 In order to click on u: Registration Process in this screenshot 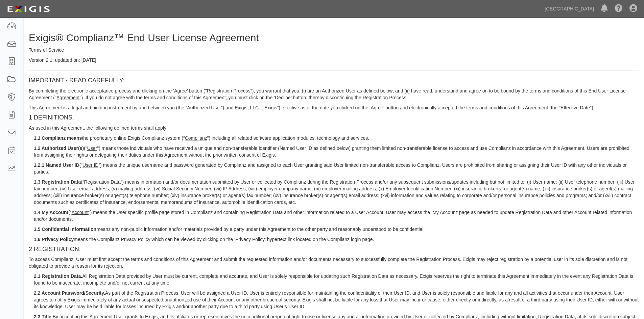, I will do `click(228, 91)`.